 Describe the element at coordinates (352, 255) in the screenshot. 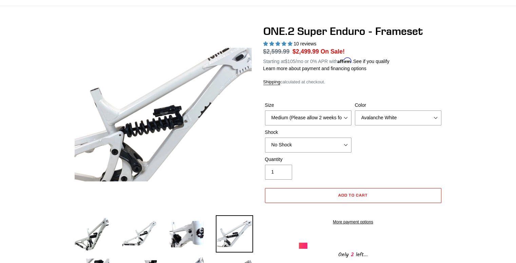

I see `span: 2` at that location.